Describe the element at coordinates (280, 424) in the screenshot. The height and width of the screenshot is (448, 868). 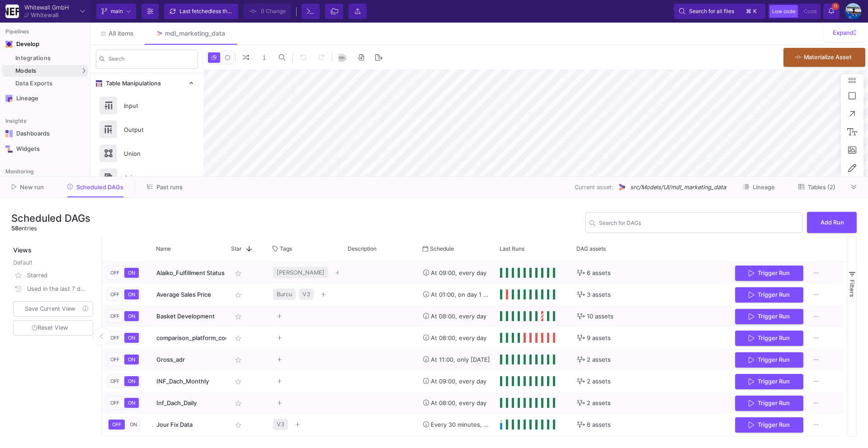
I see `span: V3` at that location.